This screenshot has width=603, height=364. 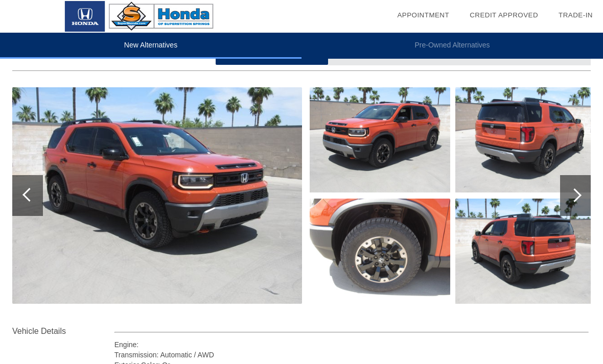 What do you see at coordinates (63, 332) in the screenshot?
I see `div: Vehicle Details` at bounding box center [63, 332].